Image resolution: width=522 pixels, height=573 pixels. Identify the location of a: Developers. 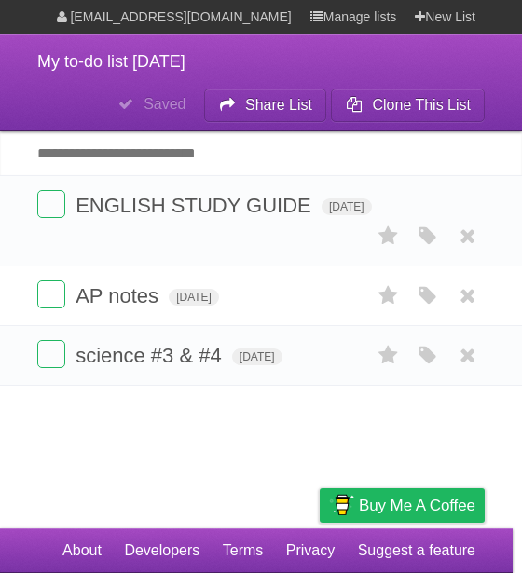
(161, 551).